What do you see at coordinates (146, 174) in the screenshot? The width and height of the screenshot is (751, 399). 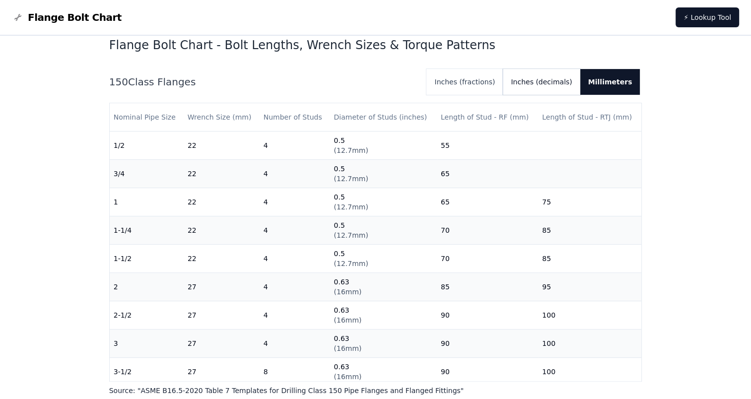 I see `td: 3/4` at bounding box center [146, 174].